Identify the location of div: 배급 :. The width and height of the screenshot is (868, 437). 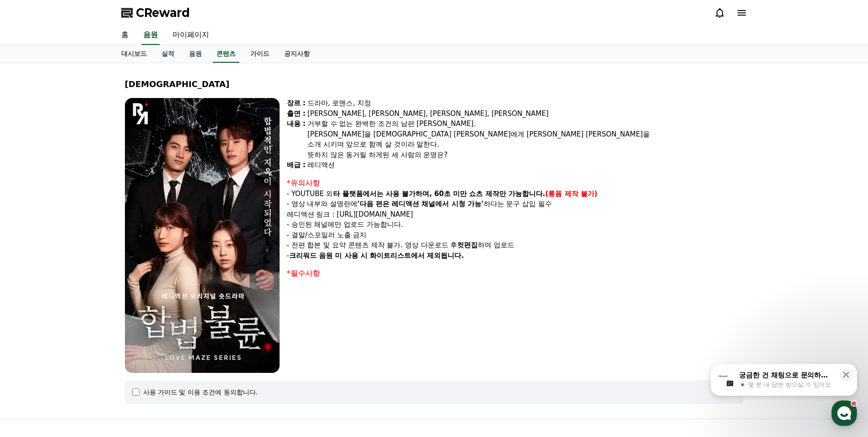
(296, 165).